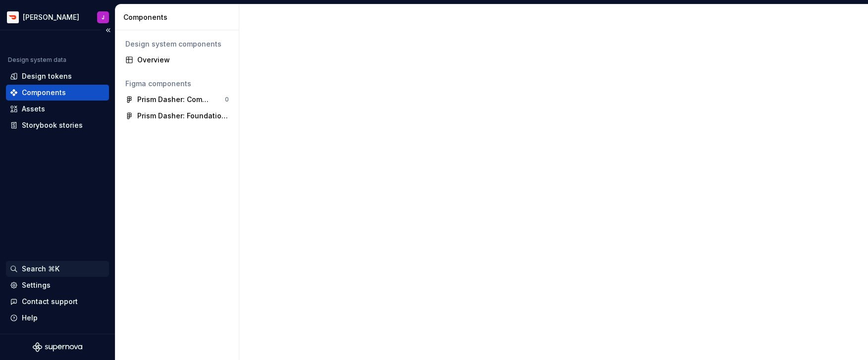 The width and height of the screenshot is (868, 360). Describe the element at coordinates (58, 348) in the screenshot. I see `svg: Supernova Logo` at that location.